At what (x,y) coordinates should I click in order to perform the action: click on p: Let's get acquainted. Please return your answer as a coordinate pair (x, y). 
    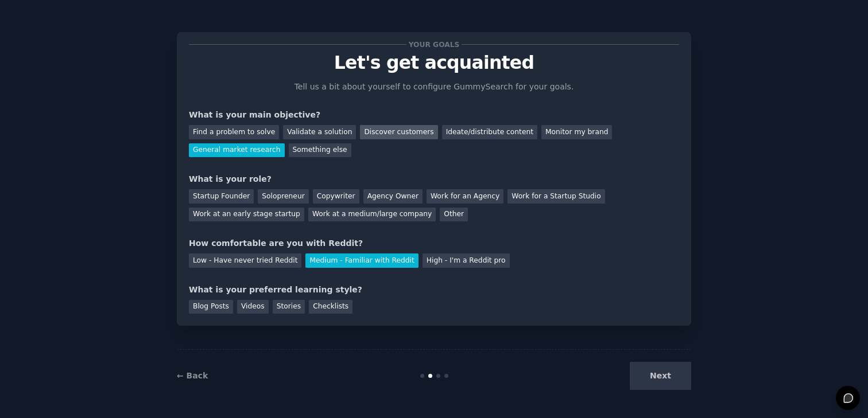
    Looking at the image, I should click on (434, 63).